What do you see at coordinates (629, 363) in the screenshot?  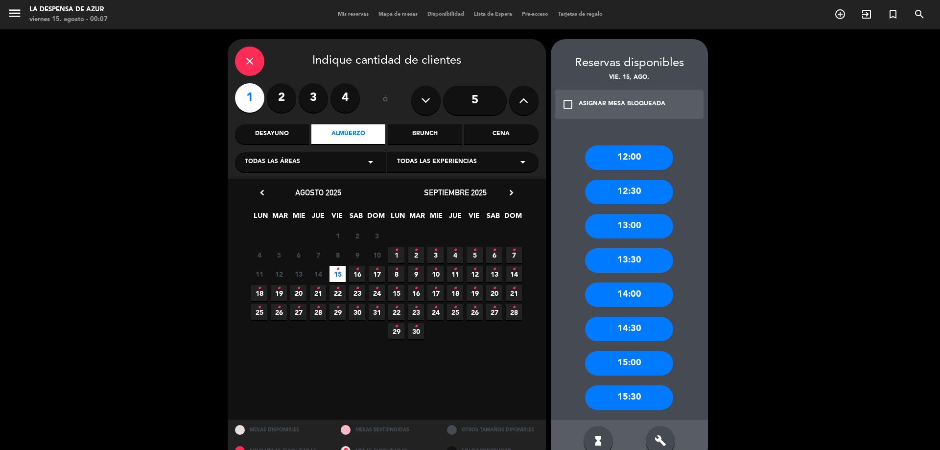 I see `div: 15:00` at bounding box center [629, 363].